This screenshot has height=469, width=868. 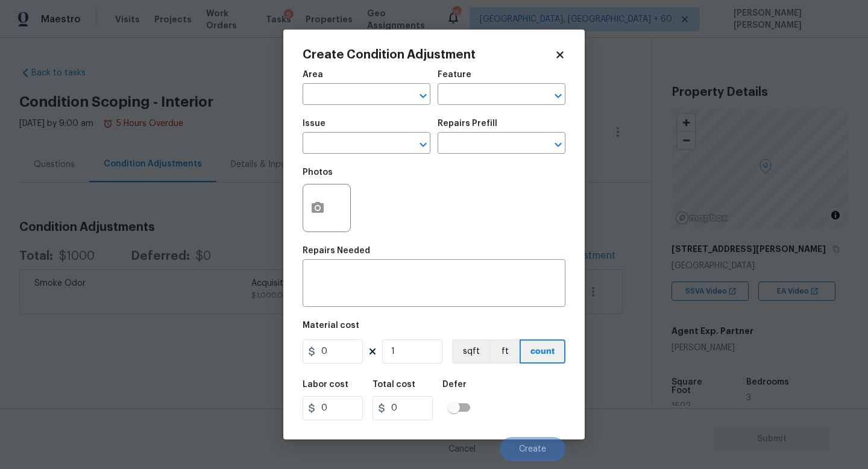 I want to click on h5: Defer, so click(x=454, y=384).